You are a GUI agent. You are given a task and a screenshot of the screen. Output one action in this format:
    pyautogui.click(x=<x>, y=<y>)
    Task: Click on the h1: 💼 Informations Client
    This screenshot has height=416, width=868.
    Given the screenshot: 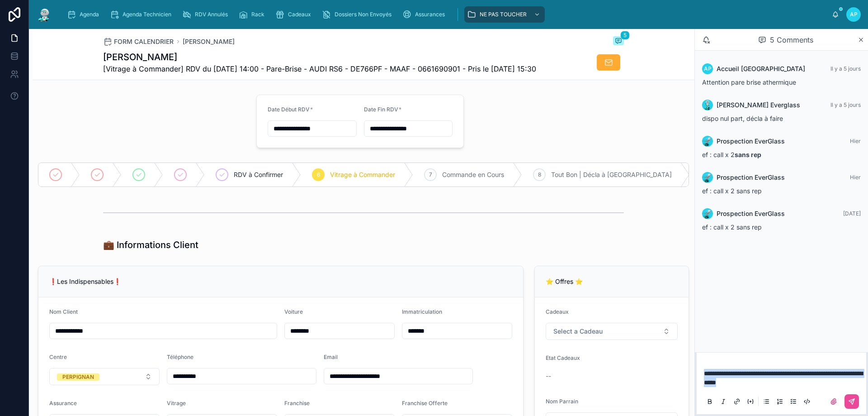 What is the action you would take?
    pyautogui.click(x=150, y=245)
    